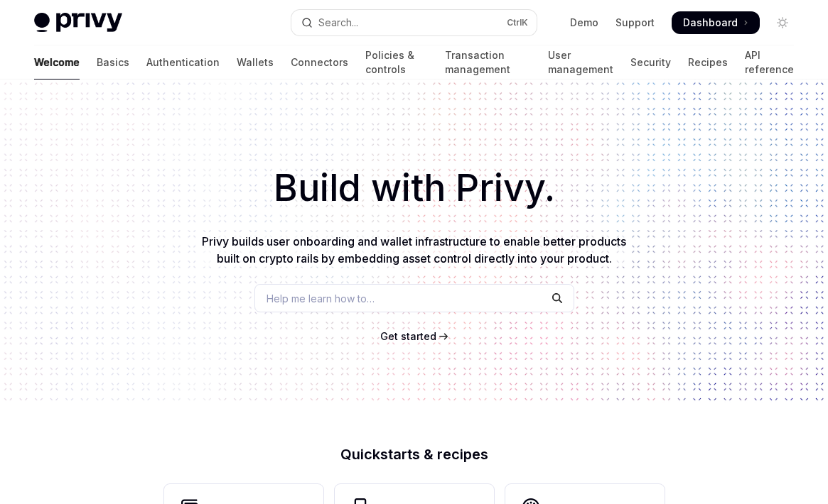  I want to click on img: light logo, so click(78, 22).